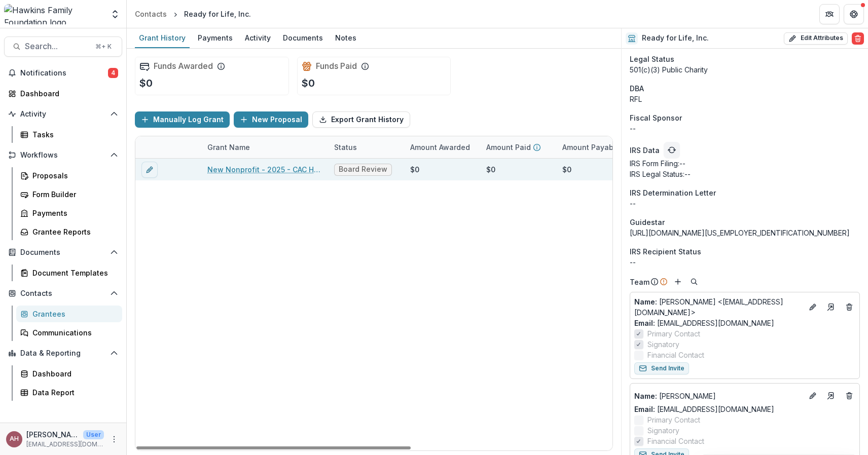 The width and height of the screenshot is (868, 455). Describe the element at coordinates (661, 368) in the screenshot. I see `button: Send Invite` at that location.